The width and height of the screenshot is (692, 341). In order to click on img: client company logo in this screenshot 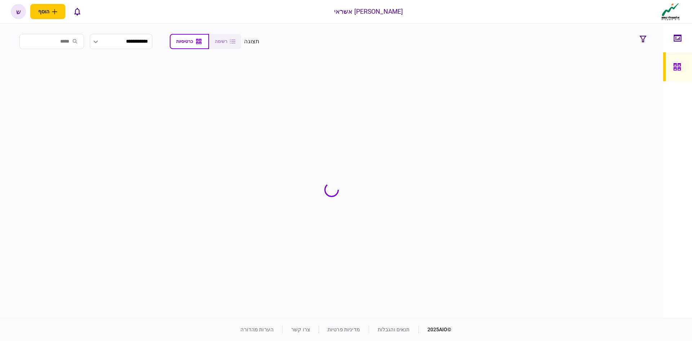, I will do `click(671, 12)`.